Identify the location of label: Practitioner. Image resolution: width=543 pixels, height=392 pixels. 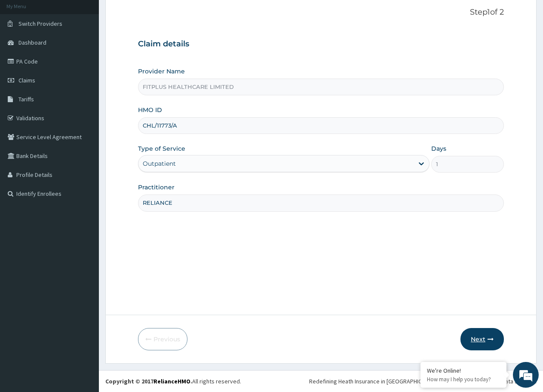
(156, 187).